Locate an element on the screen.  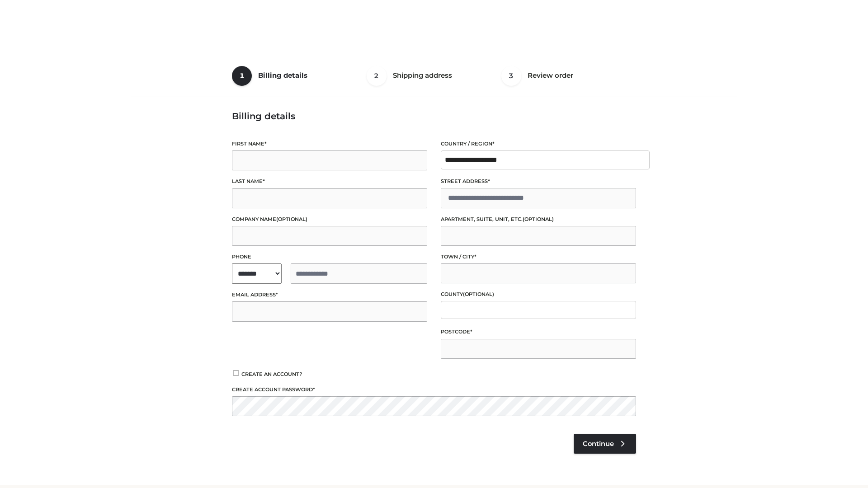
span: 3 is located at coordinates (511, 76).